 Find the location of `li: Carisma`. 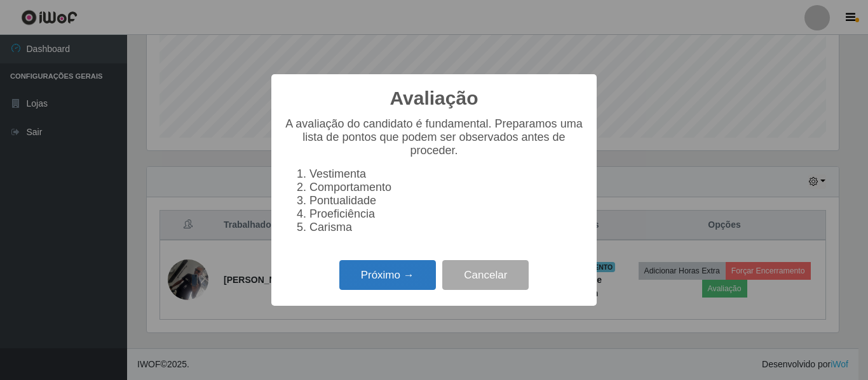

li: Carisma is located at coordinates (447, 227).